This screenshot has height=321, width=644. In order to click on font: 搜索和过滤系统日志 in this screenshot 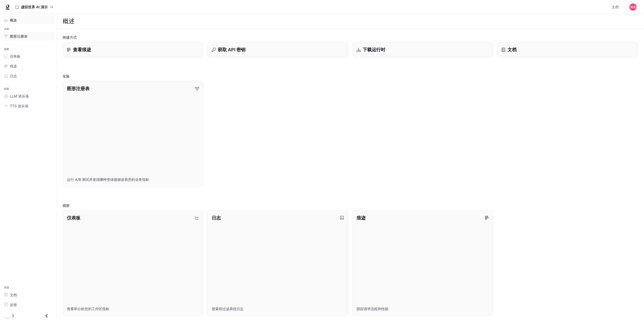, I will do `click(227, 308)`.